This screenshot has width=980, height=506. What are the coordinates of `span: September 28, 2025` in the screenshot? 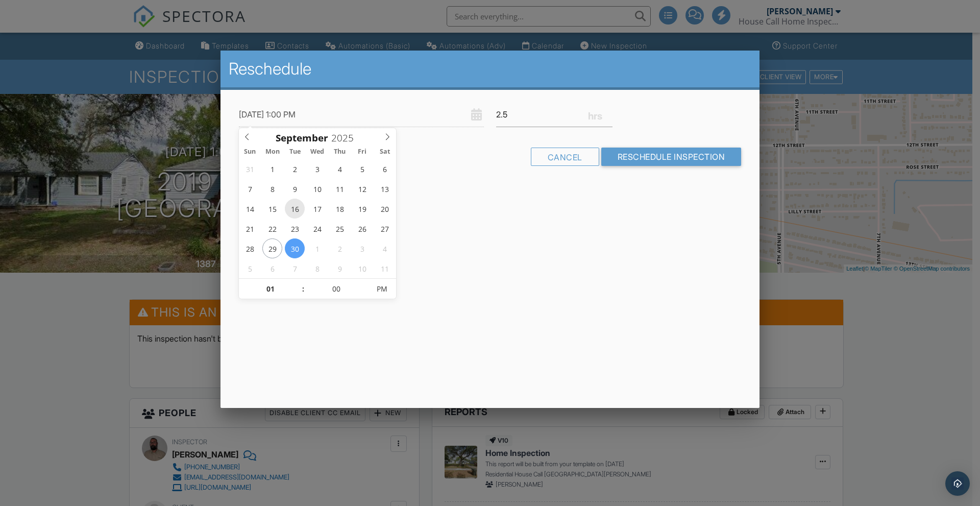 It's located at (250, 248).